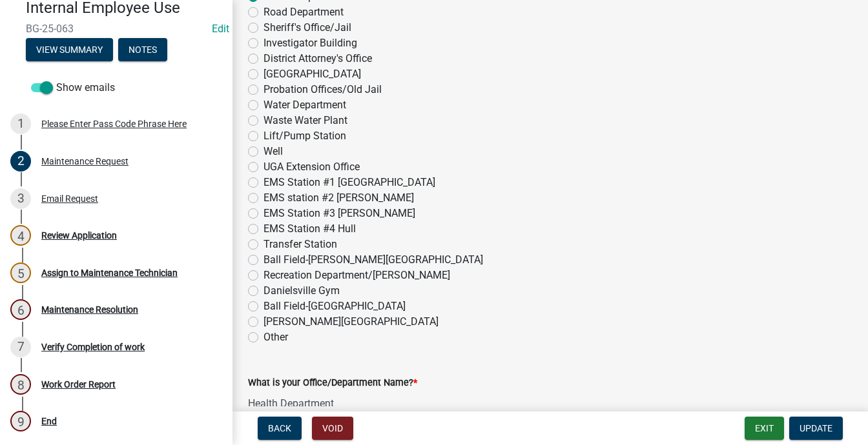 The width and height of the screenshot is (868, 445). I want to click on div: 8, so click(21, 385).